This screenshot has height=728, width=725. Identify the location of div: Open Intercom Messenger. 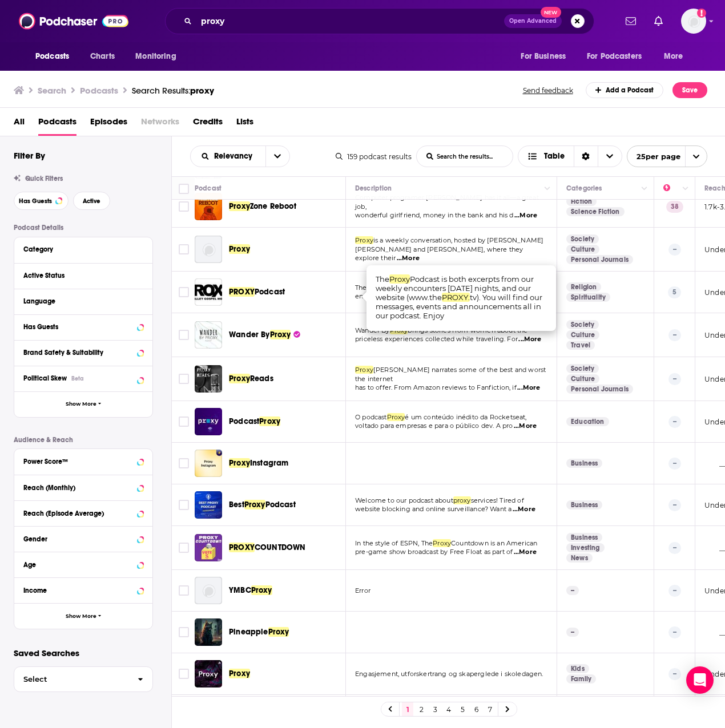
(699, 681).